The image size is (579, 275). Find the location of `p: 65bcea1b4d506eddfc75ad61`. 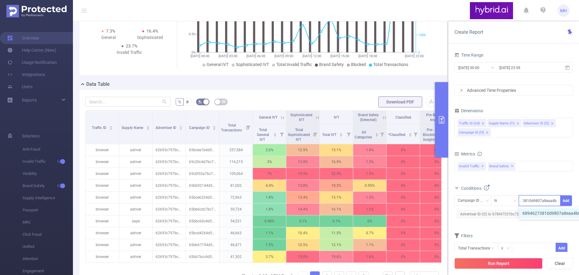

p: 65bcea1b4d506eddfc75ad61 is located at coordinates (203, 150).